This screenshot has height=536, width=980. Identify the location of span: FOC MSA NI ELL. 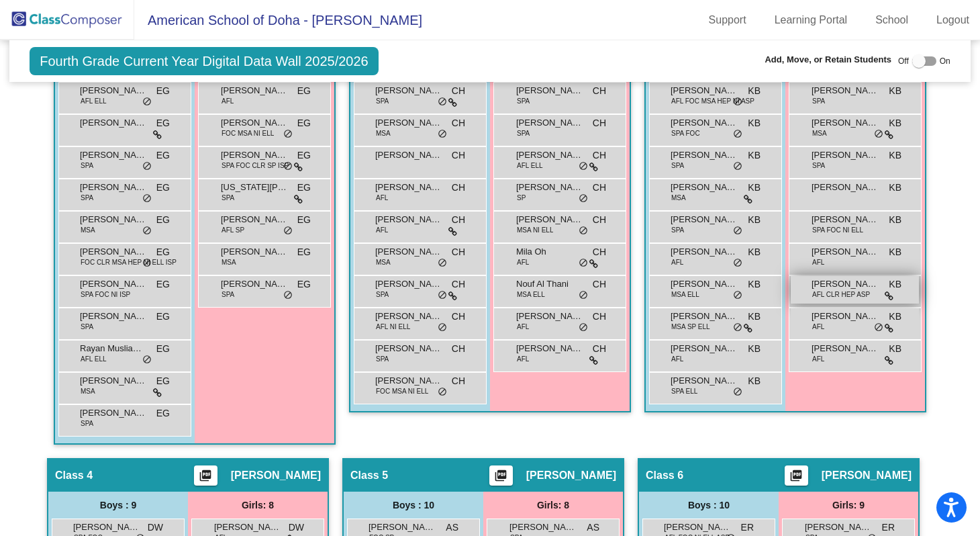
(402, 391).